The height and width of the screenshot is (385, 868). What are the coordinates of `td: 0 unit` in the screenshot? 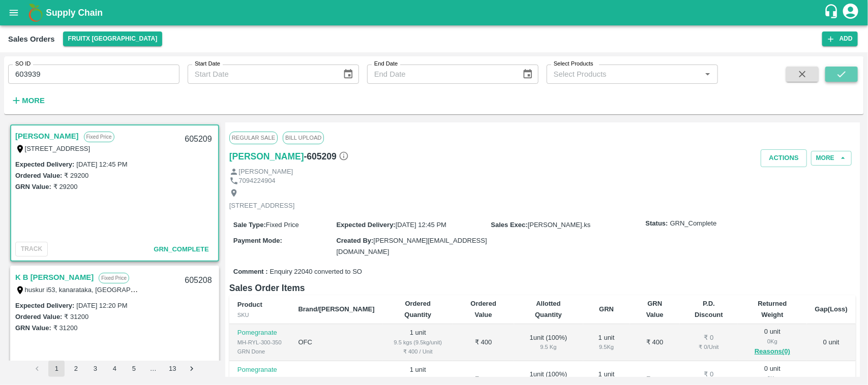 It's located at (831, 342).